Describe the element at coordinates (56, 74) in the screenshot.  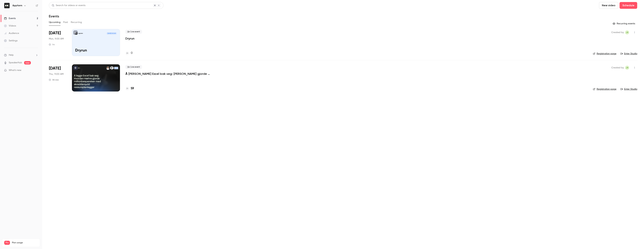
I see `span: Thu, 11:00 AM` at that location.